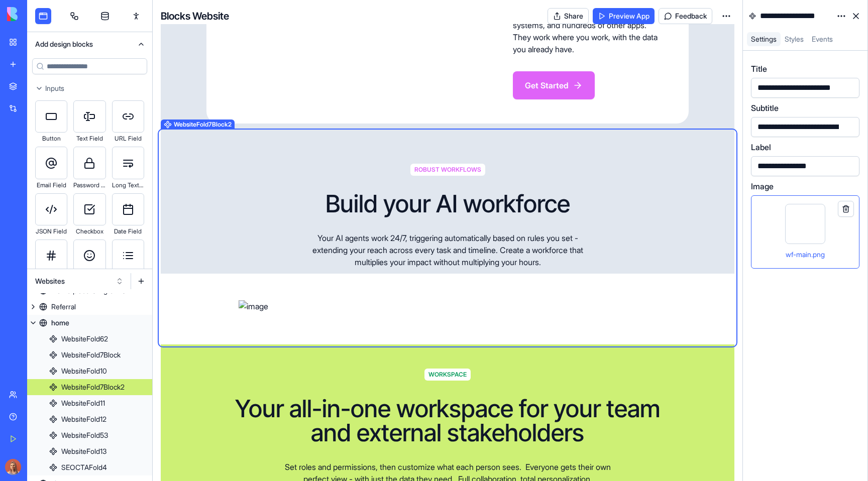  What do you see at coordinates (84, 419) in the screenshot?
I see `div: WebsiteFold12` at bounding box center [84, 419].